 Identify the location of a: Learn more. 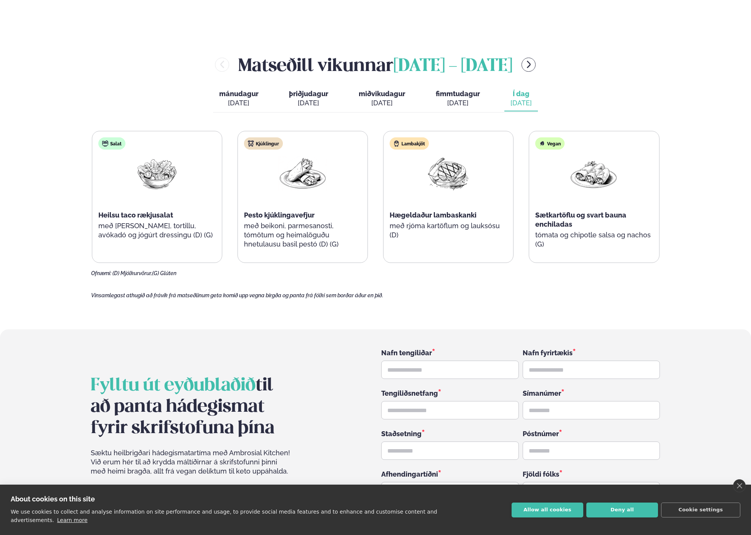
(72, 520).